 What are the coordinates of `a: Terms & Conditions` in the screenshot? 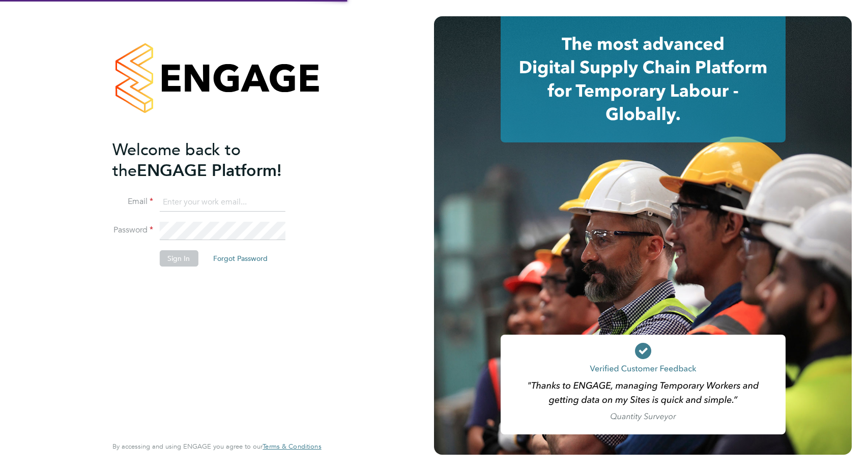 It's located at (292, 446).